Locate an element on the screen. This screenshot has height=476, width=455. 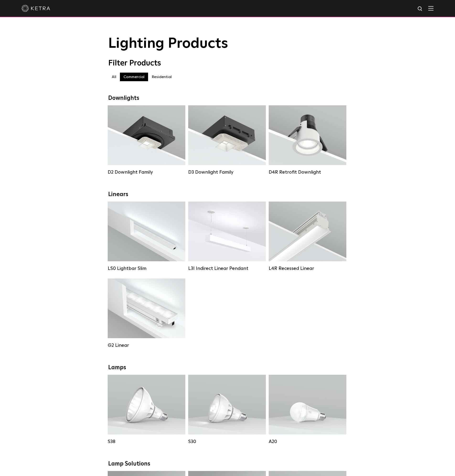
div: LS0 Lightbar Slim is located at coordinates (147, 269).